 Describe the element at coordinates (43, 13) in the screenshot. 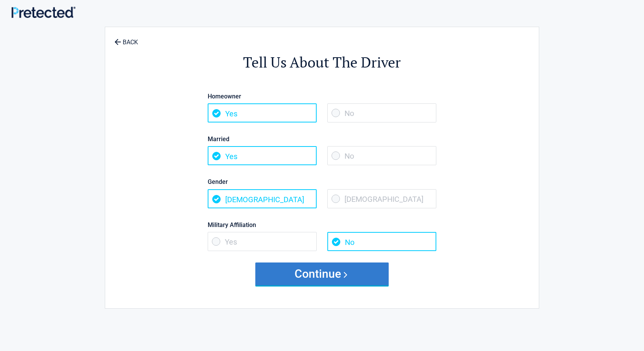

I see `img: Main Logo` at that location.